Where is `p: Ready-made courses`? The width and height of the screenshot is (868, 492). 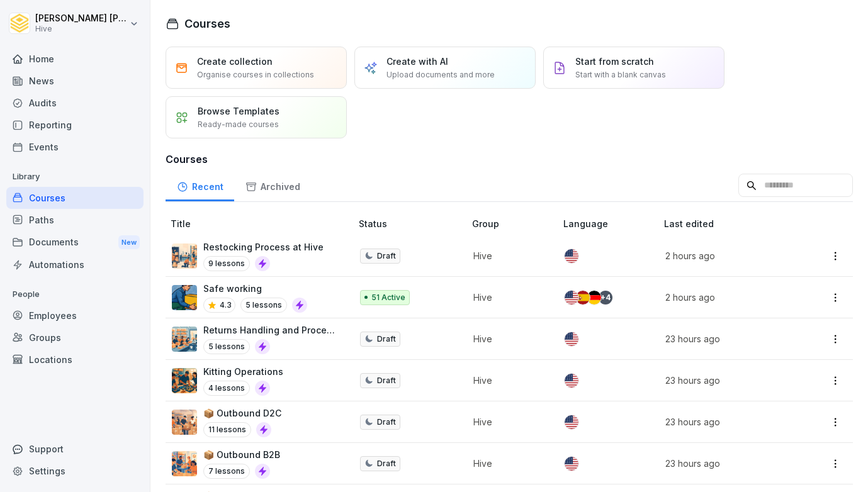 p: Ready-made courses is located at coordinates (238, 125).